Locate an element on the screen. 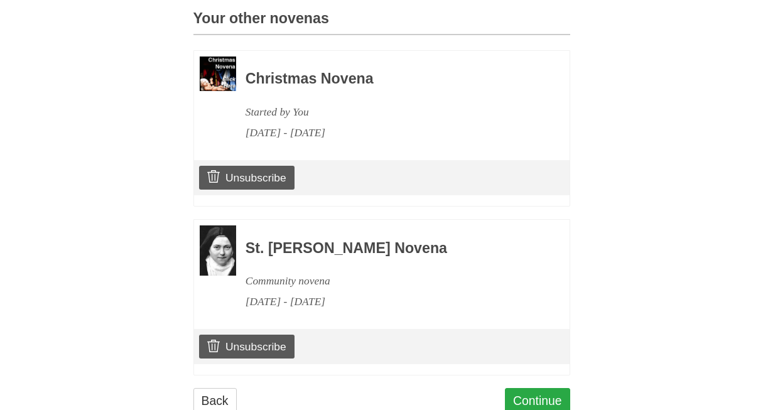 The height and width of the screenshot is (410, 763). h3: Your other novenas is located at coordinates (382, 23).